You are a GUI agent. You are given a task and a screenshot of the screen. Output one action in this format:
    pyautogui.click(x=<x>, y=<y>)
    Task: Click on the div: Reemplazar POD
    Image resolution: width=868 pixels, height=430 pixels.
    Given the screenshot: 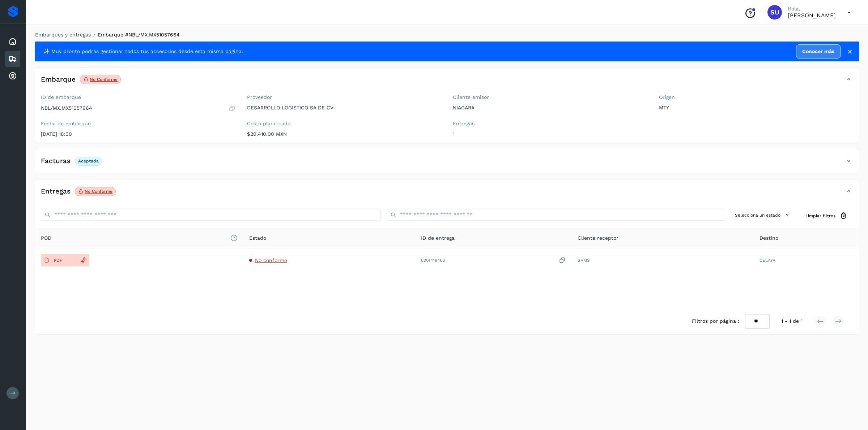 What is the action you would take?
    pyautogui.click(x=83, y=261)
    